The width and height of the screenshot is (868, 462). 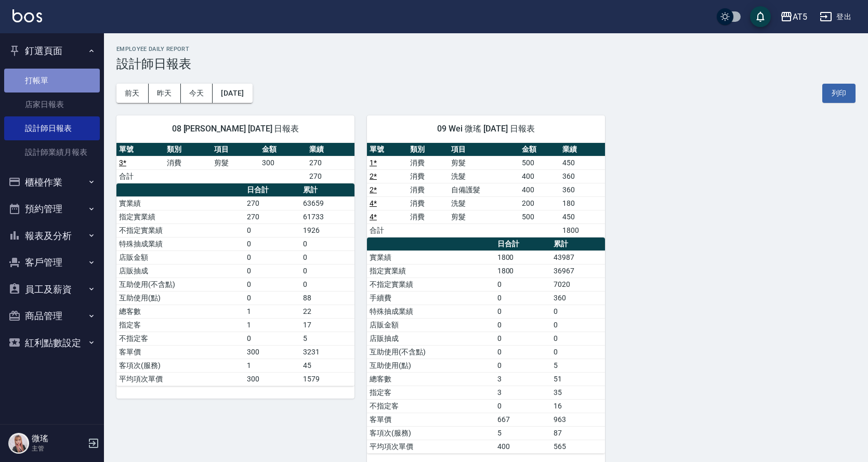 I want to click on td: 180, so click(x=582, y=203).